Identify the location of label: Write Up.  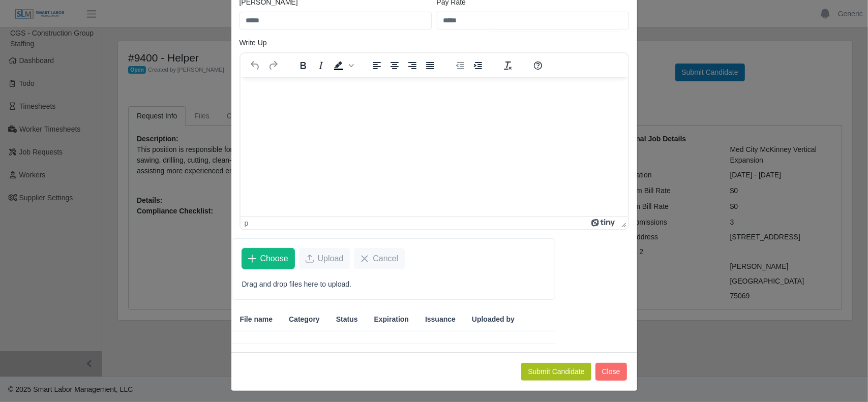
(254, 43).